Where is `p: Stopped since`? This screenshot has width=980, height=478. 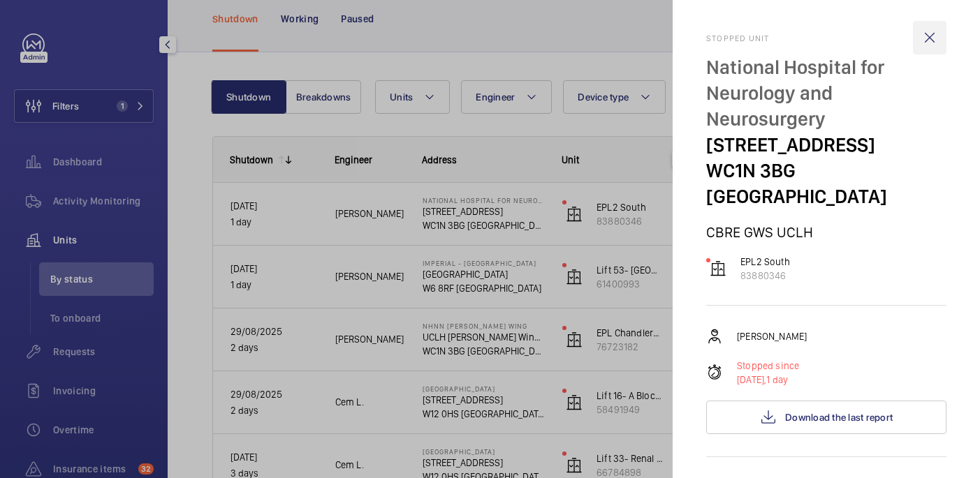 p: Stopped since is located at coordinates (767, 365).